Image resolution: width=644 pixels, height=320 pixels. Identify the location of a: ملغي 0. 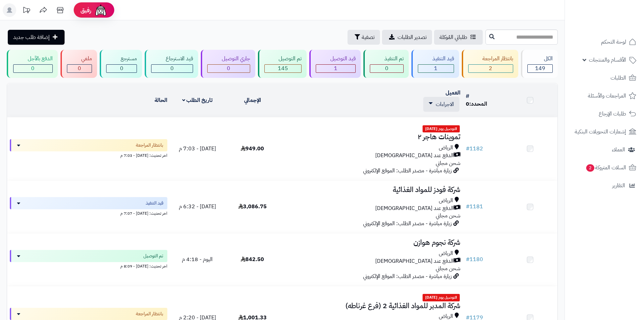
(79, 64).